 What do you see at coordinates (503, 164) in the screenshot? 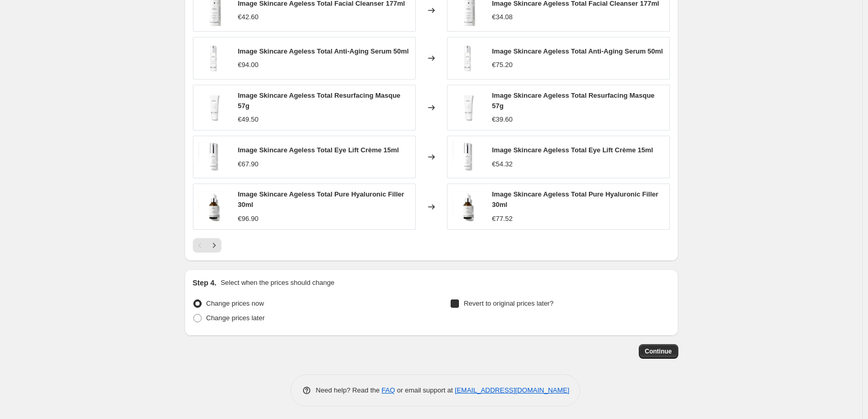
I see `span: €54.32` at bounding box center [503, 164].